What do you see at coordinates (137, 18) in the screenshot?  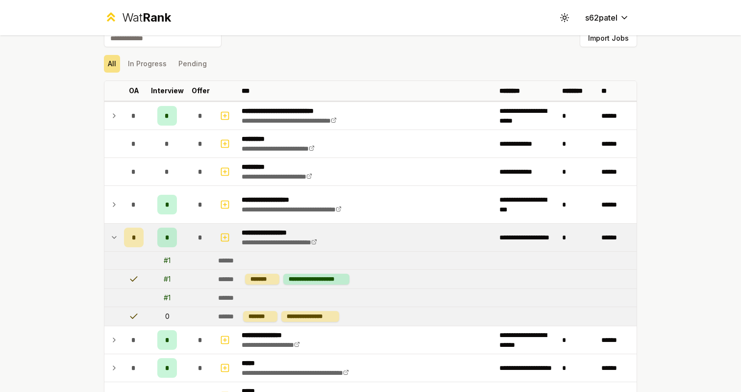 I see `a: WatRank` at bounding box center [137, 18].